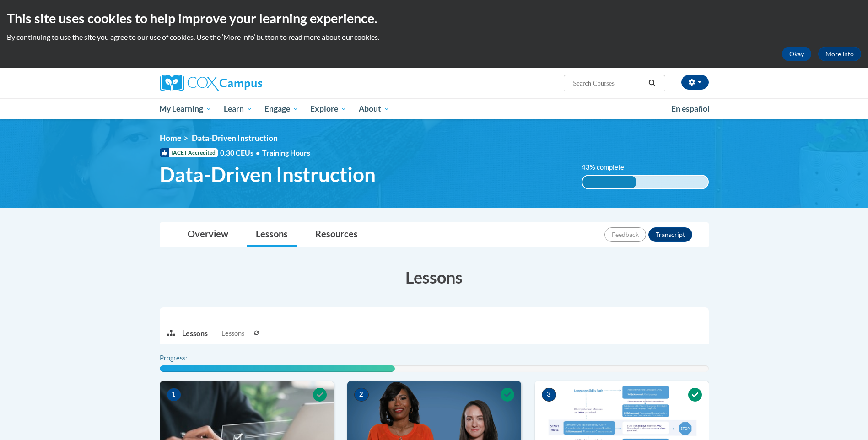 The image size is (868, 440). What do you see at coordinates (246, 83) in the screenshot?
I see `a: Cox Campus` at bounding box center [246, 83].